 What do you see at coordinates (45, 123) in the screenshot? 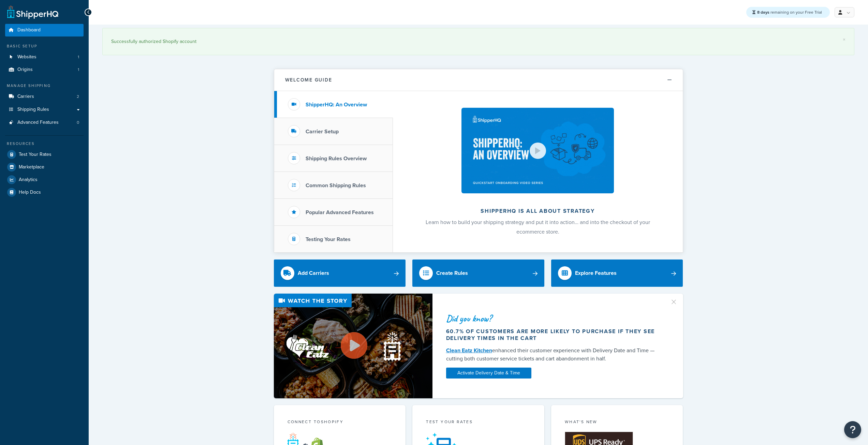
I see `a: Advanced Features0` at bounding box center [45, 123].